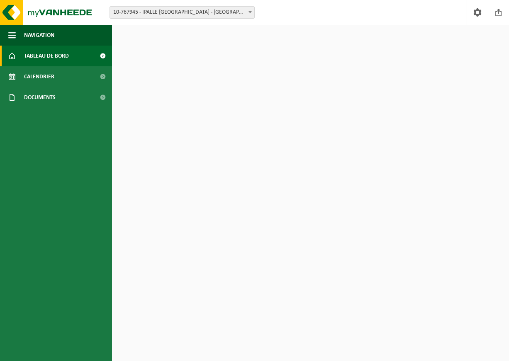  I want to click on span: Navigation, so click(39, 35).